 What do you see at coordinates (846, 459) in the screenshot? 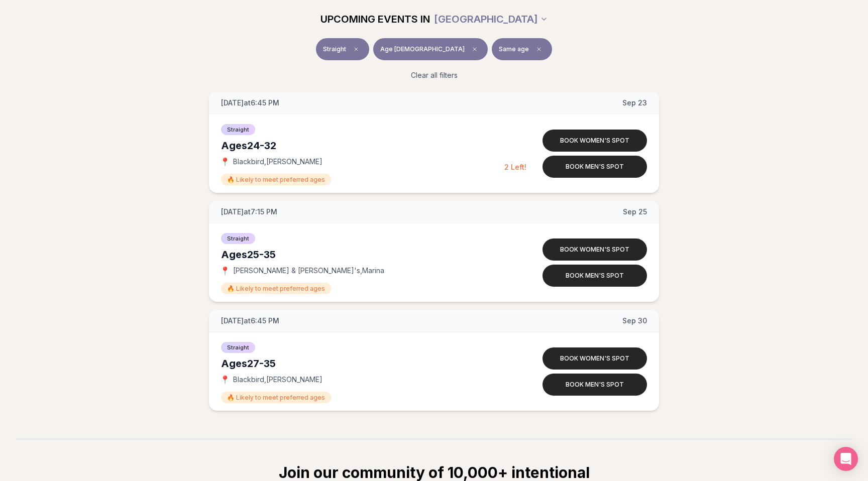
I see `div: Open Intercom Messenger` at bounding box center [846, 459].